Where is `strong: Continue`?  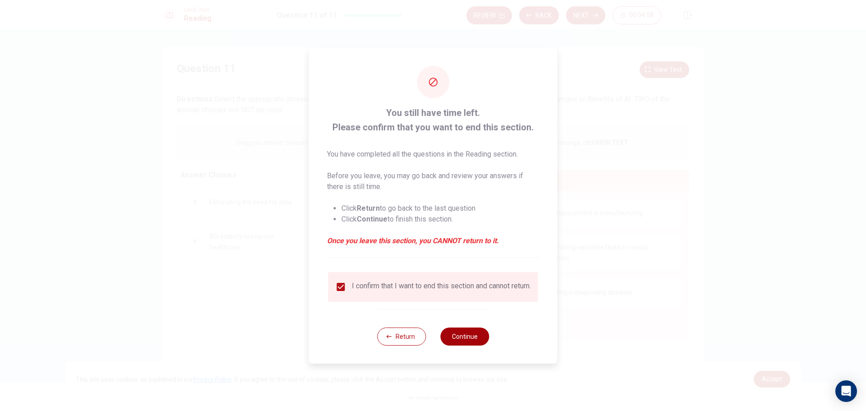 strong: Continue is located at coordinates (372, 219).